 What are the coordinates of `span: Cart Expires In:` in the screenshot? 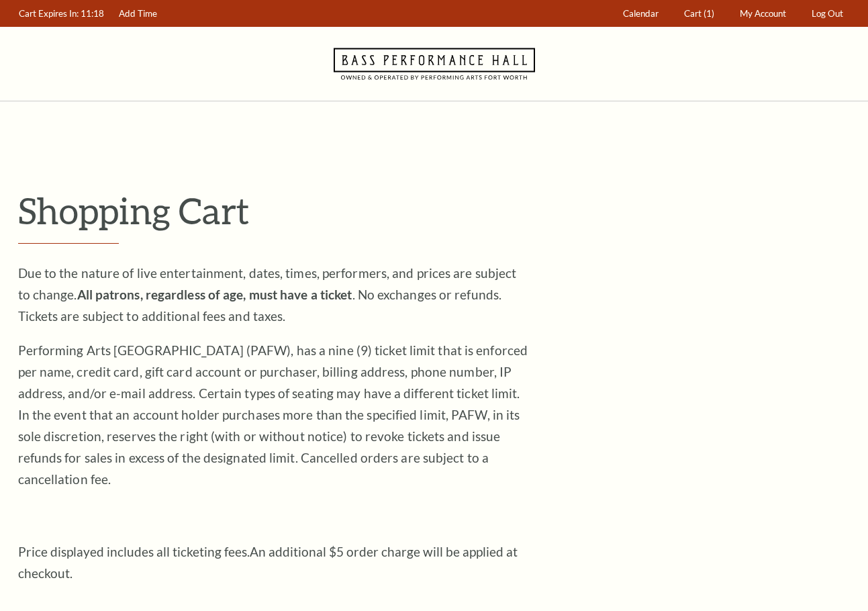 It's located at (49, 13).